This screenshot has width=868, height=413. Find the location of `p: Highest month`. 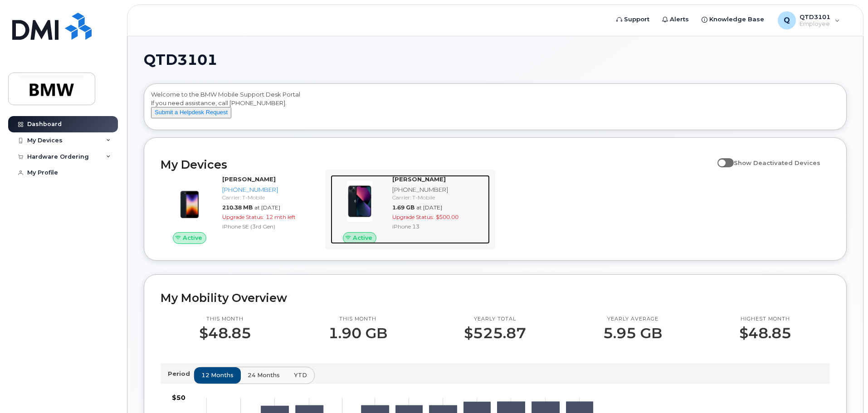

p: Highest month is located at coordinates (765, 319).